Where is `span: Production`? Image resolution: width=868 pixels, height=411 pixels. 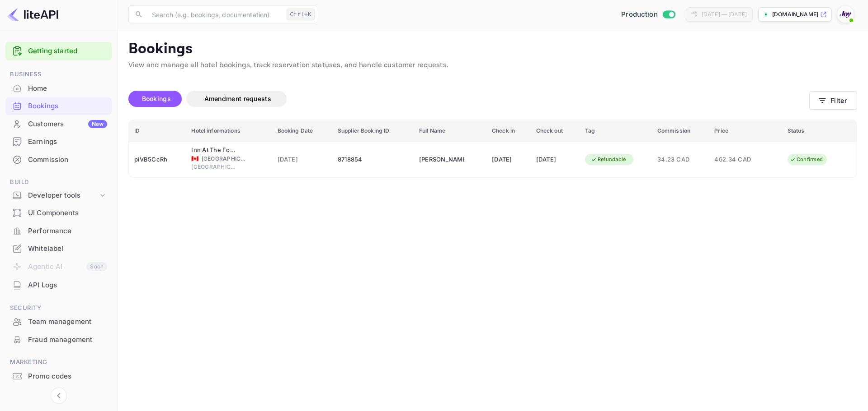 span: Production is located at coordinates (639, 15).